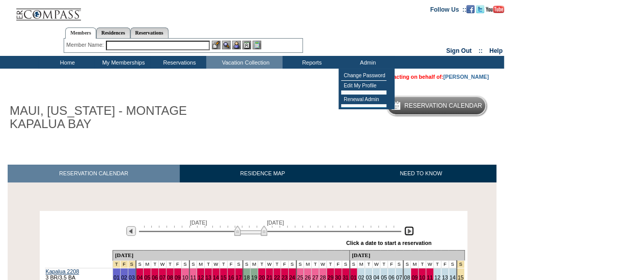 The image size is (644, 280). I want to click on img: View, so click(226, 45).